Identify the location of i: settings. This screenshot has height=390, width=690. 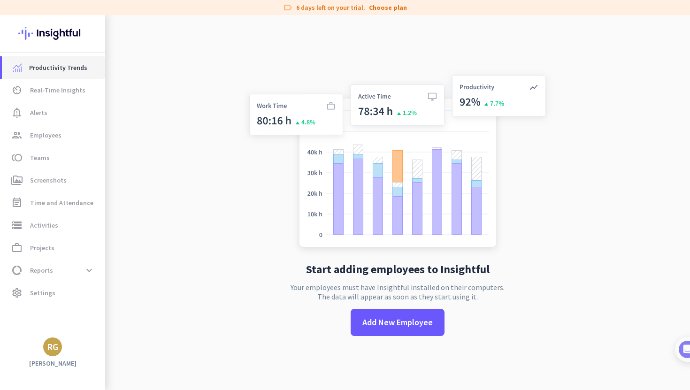
(17, 293).